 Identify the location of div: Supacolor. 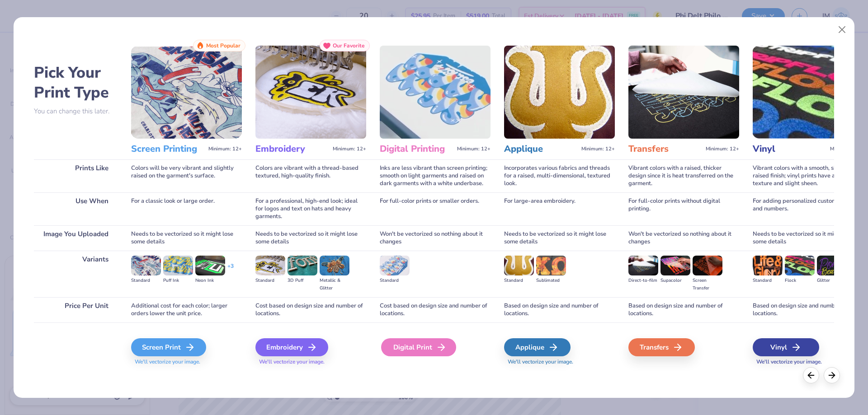
(676, 280).